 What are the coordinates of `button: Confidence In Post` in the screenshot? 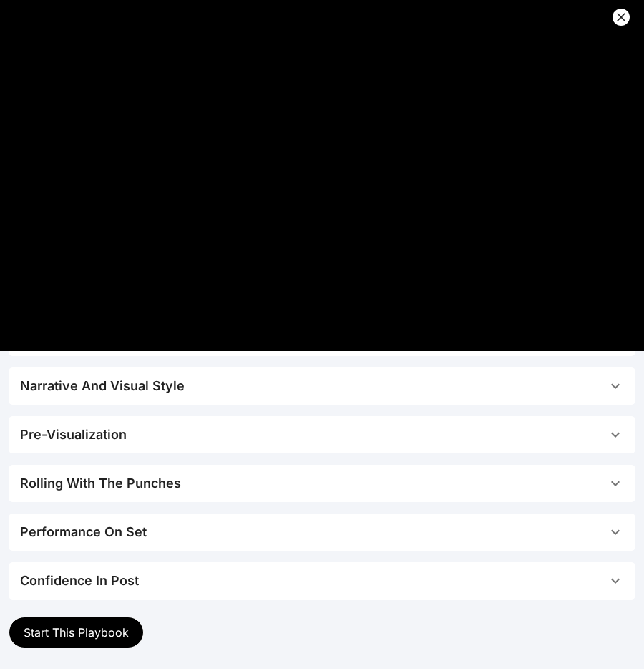 It's located at (322, 580).